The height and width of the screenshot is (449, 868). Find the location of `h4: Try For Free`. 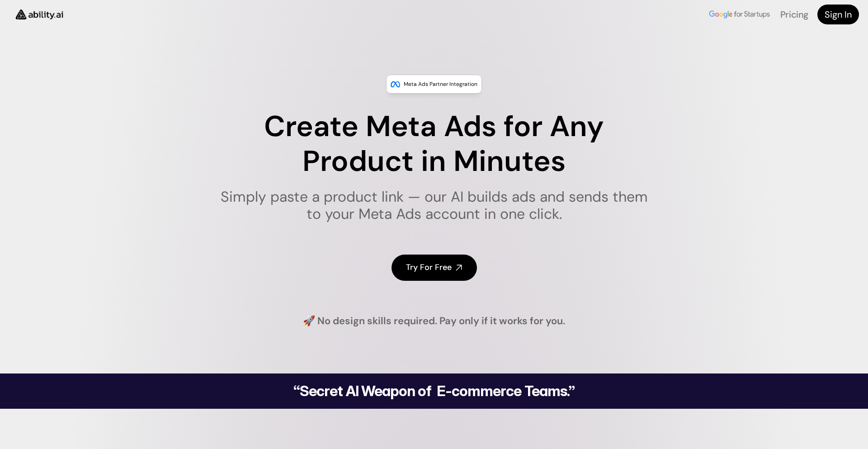

h4: Try For Free is located at coordinates (428, 267).